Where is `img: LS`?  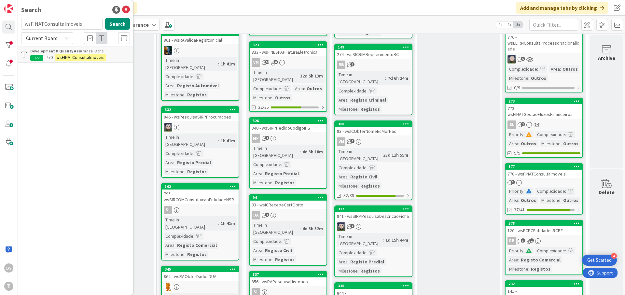
img: LS is located at coordinates (168, 127).